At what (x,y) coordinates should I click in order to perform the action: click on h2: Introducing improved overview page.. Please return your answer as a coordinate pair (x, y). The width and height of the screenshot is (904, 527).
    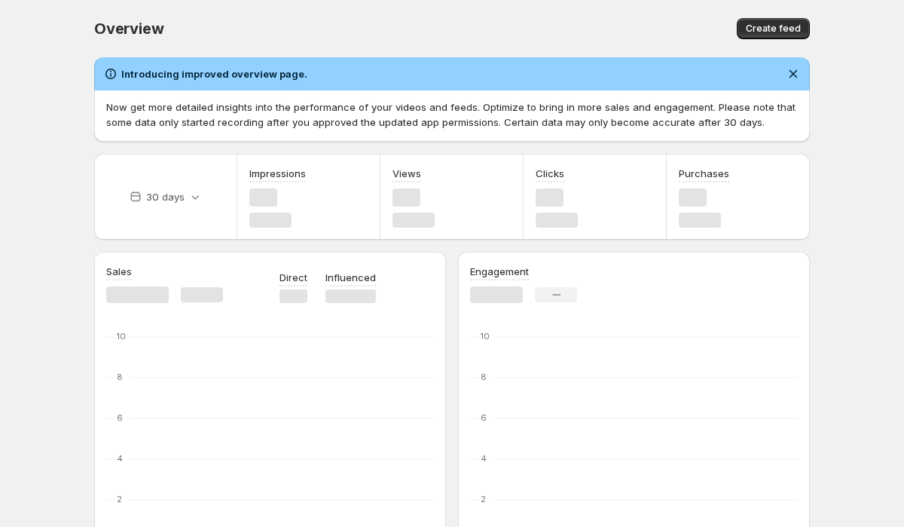
    Looking at the image, I should click on (214, 74).